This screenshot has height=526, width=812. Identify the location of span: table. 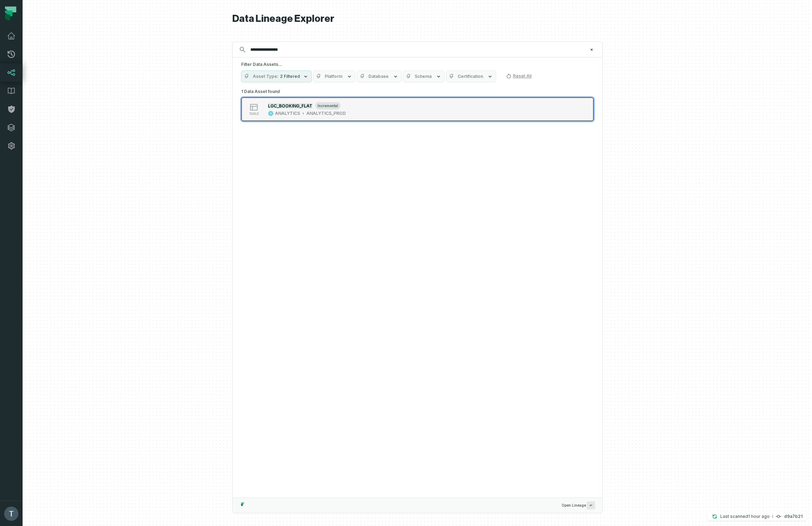
(253, 114).